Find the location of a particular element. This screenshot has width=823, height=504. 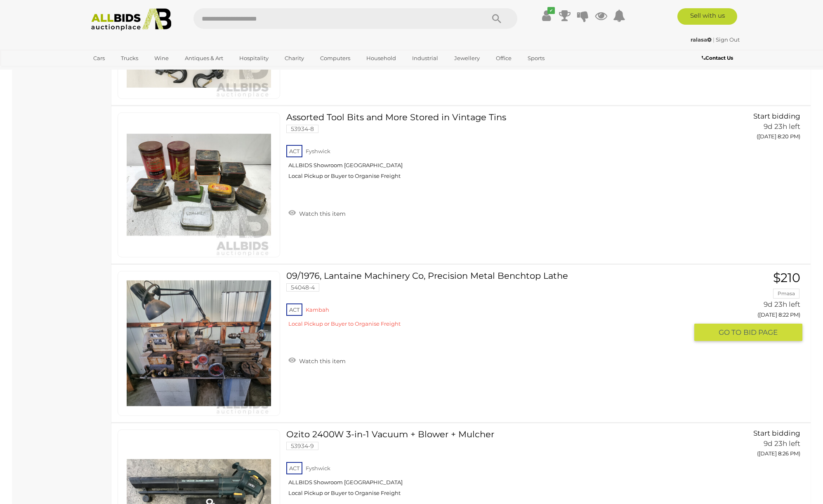

span: $210 is located at coordinates (786, 278).